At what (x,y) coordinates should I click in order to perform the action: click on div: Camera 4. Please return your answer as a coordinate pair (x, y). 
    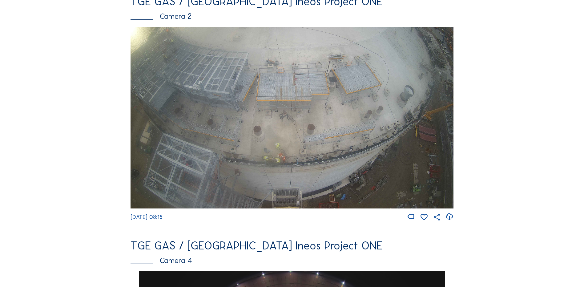
    Looking at the image, I should click on (292, 260).